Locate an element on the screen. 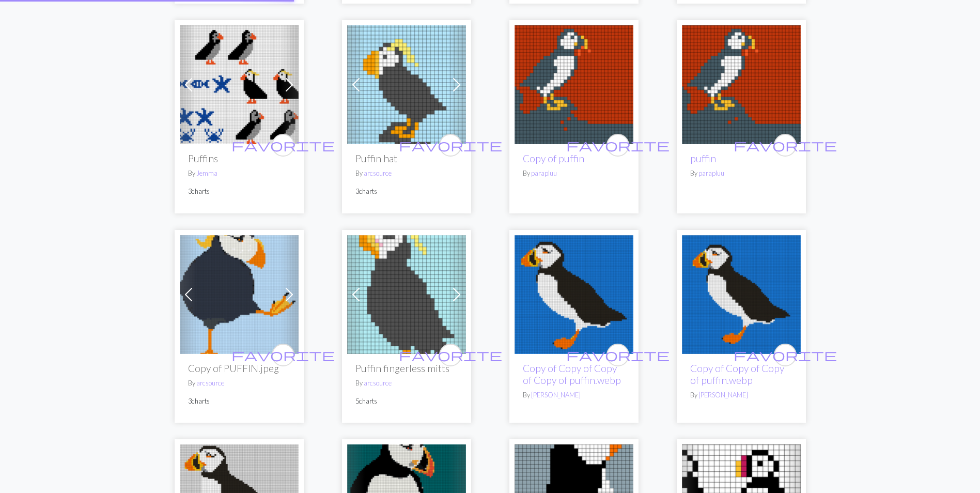 The width and height of the screenshot is (980, 493). a: PUFFIN w web feet.jpeg is located at coordinates (239, 293).